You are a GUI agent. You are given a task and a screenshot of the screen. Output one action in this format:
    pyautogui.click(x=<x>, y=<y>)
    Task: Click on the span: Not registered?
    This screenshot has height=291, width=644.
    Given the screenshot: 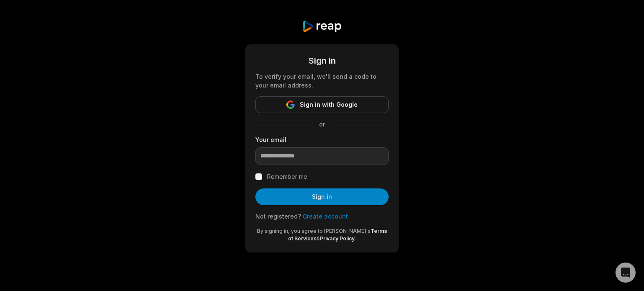 What is the action you would take?
    pyautogui.click(x=278, y=216)
    